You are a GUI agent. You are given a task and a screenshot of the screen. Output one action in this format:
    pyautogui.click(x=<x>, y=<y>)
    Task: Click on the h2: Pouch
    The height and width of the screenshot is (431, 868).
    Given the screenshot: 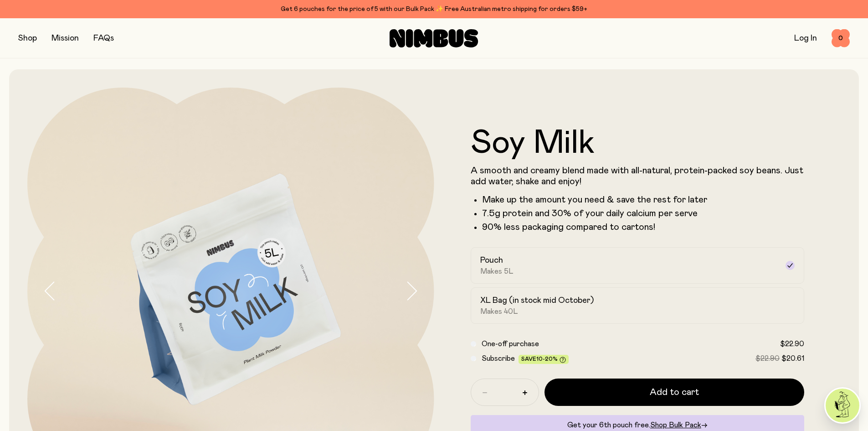 What is the action you would take?
    pyautogui.click(x=492, y=261)
    